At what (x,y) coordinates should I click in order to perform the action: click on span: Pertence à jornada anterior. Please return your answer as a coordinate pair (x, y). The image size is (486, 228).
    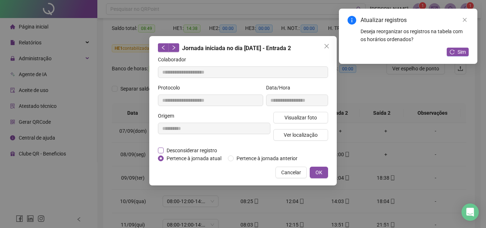
    Looking at the image, I should click on (267, 158).